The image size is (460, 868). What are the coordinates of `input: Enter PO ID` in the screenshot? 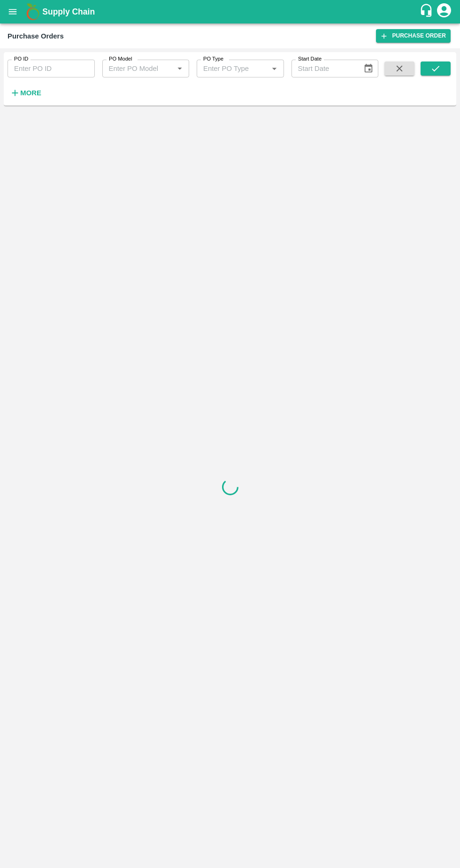 It's located at (51, 69).